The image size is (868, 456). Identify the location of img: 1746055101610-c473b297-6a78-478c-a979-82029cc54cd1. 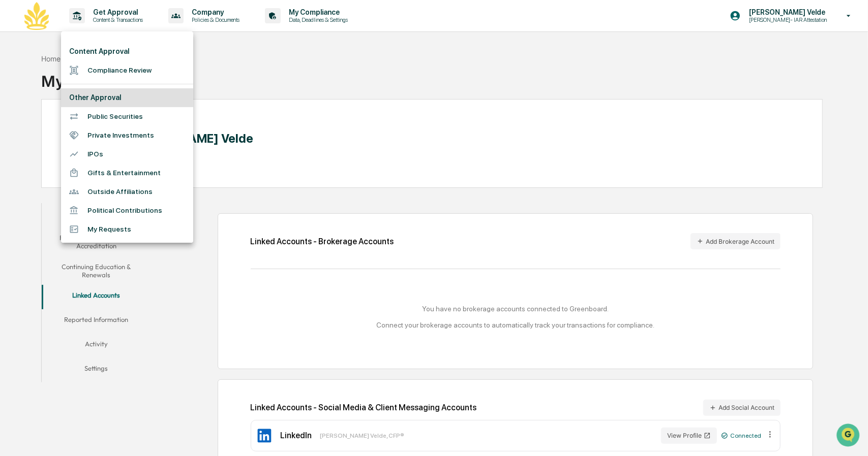
(19, 87).